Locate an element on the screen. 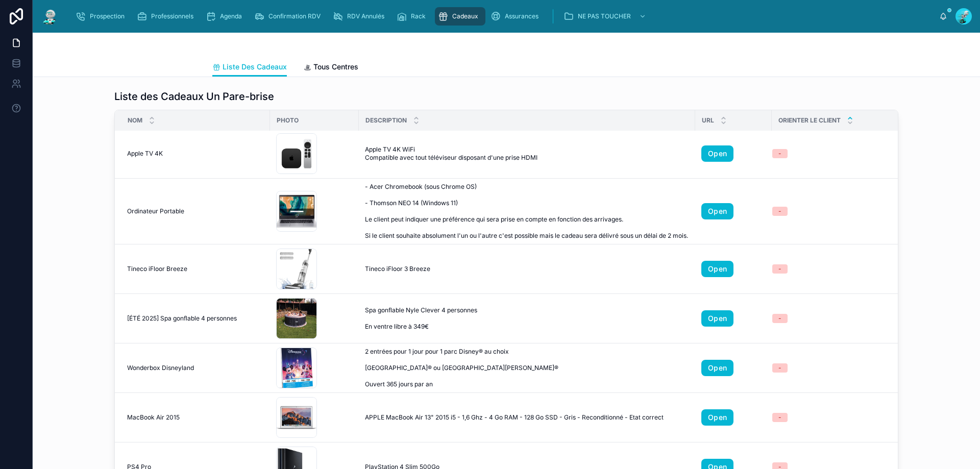 The width and height of the screenshot is (980, 469). a: Cadeaux is located at coordinates (460, 16).